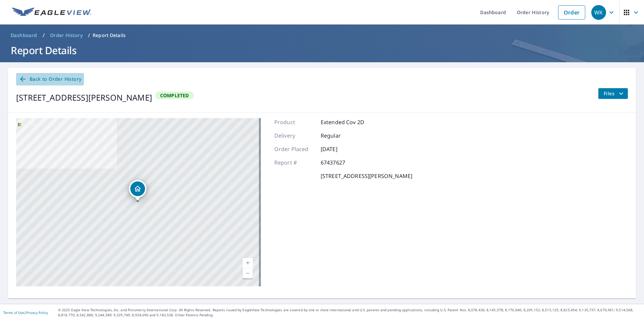 The image size is (644, 321). Describe the element at coordinates (109, 35) in the screenshot. I see `p: Report Details` at that location.